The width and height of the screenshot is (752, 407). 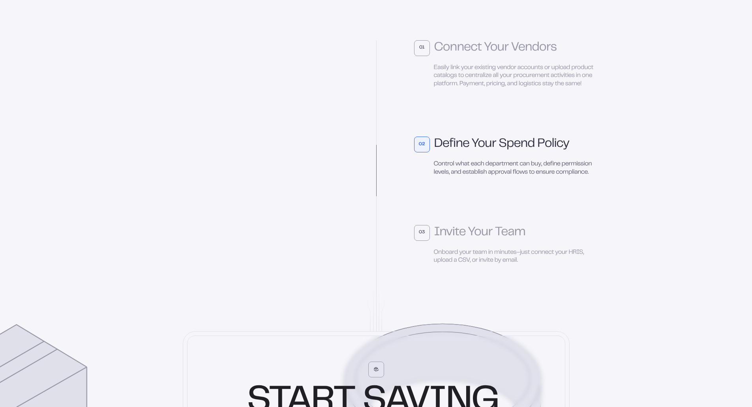 I want to click on button: 01Connect Your VendorsEasily link your existing vendor accounts or upload product catalogs to cen..., so click(x=504, y=64).